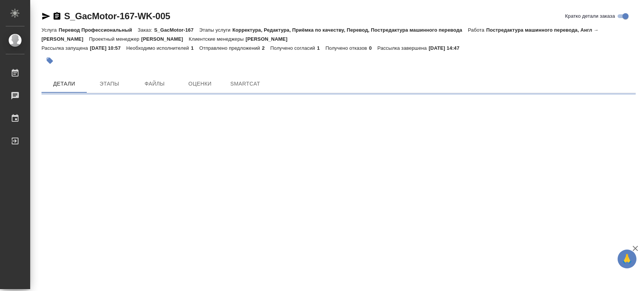 The image size is (644, 291). Describe the element at coordinates (46, 16) in the screenshot. I see `button: Скопировать ссылку для ЯМессенджера` at that location.